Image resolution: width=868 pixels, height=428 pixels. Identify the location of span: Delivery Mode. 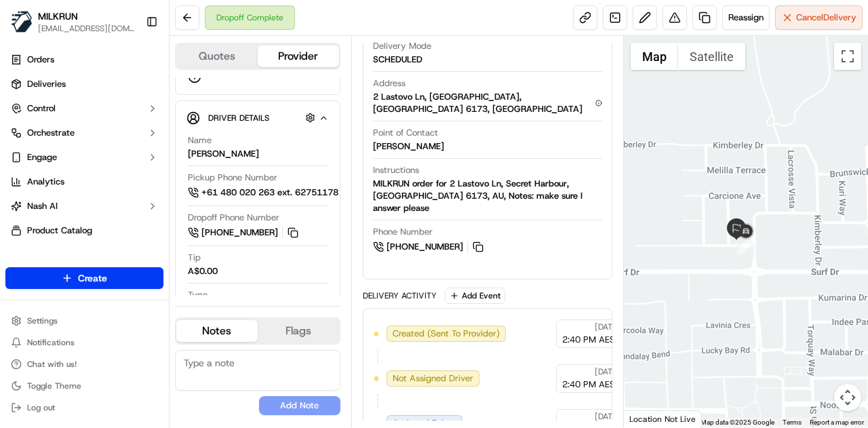
(402, 46).